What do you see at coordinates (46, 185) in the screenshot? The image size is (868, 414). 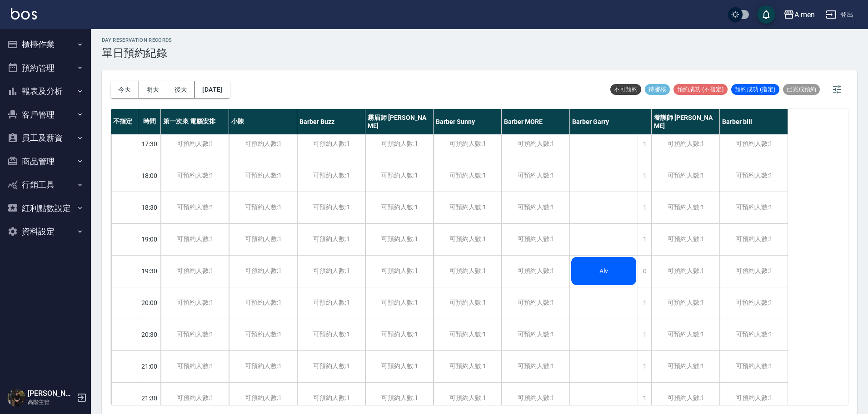 I see `button: 行銷工具` at bounding box center [46, 185].